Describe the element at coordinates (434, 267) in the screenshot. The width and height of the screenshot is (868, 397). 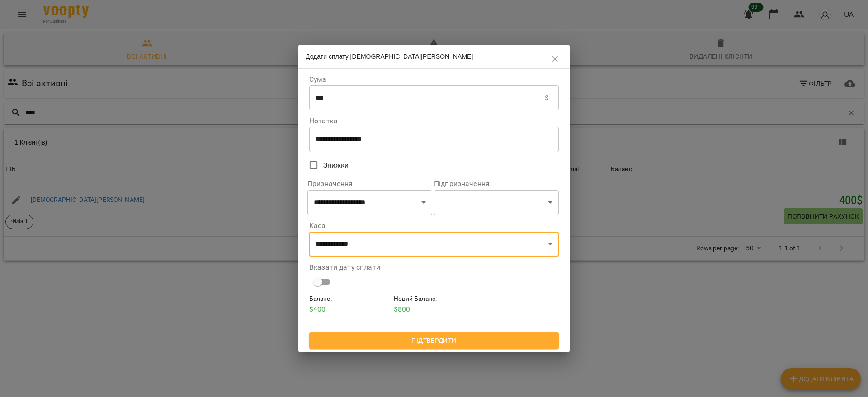
I see `label: Вказати дату сплати` at that location.